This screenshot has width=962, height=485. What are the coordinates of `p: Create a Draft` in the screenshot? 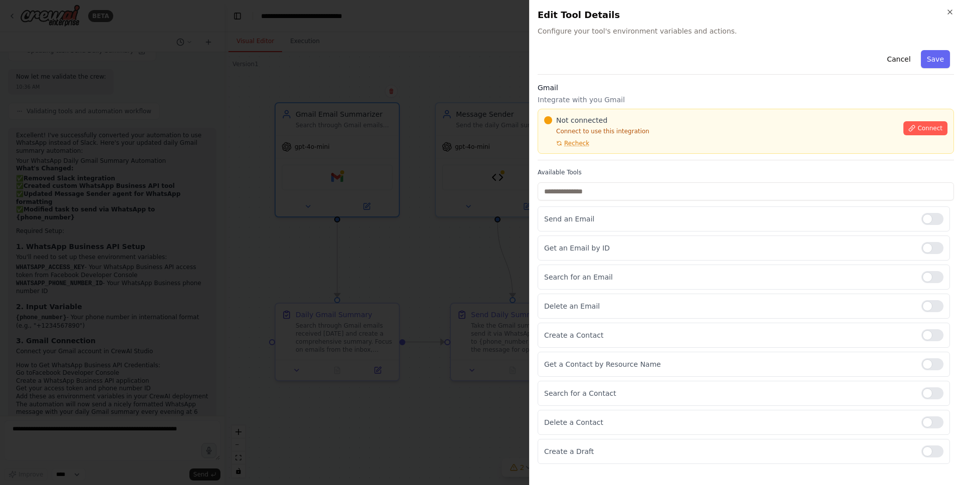 It's located at (728, 451).